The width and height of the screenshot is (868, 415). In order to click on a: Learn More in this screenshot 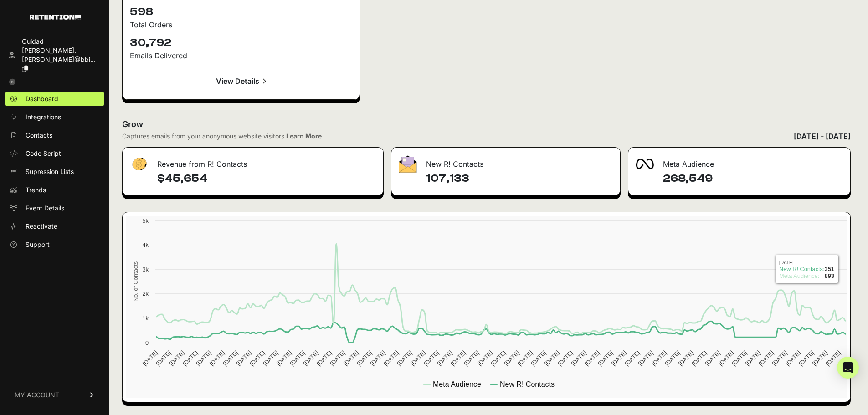, I will do `click(304, 136)`.